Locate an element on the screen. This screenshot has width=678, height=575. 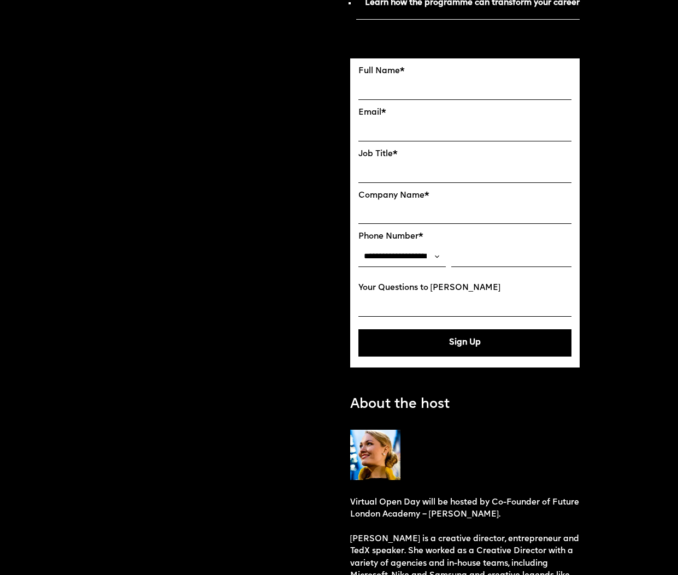
button: Sign Up is located at coordinates (465, 343).